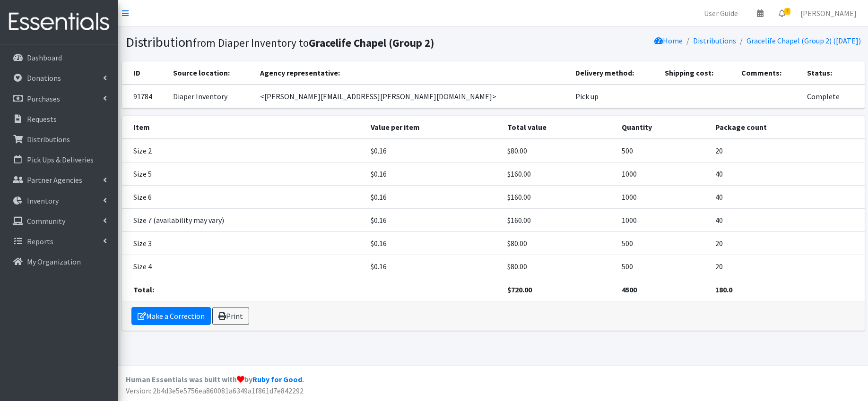  Describe the element at coordinates (663, 127) in the screenshot. I see `th: Quantity` at that location.